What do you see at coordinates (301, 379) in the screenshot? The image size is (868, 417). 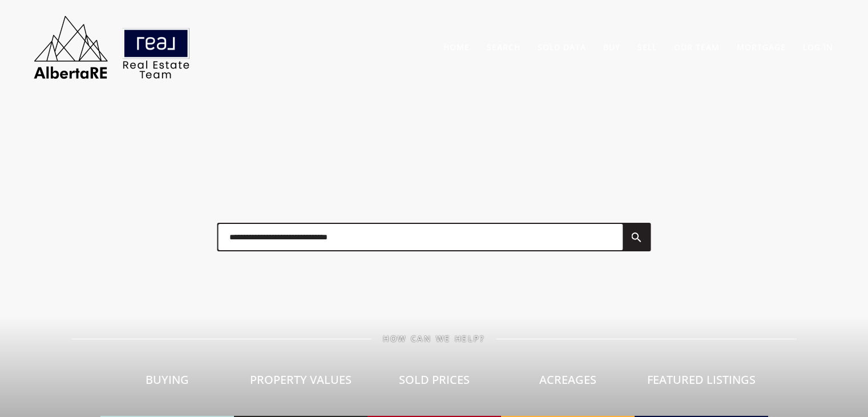 I see `span: Property Values` at bounding box center [301, 379].